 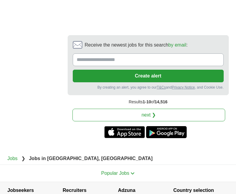 I want to click on a: by email, so click(x=177, y=45).